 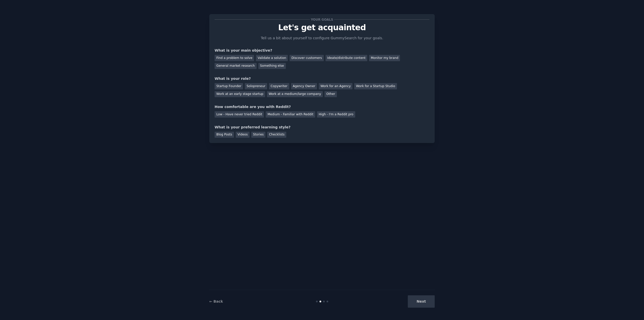 What do you see at coordinates (330, 94) in the screenshot?
I see `div: Other` at bounding box center [330, 94].